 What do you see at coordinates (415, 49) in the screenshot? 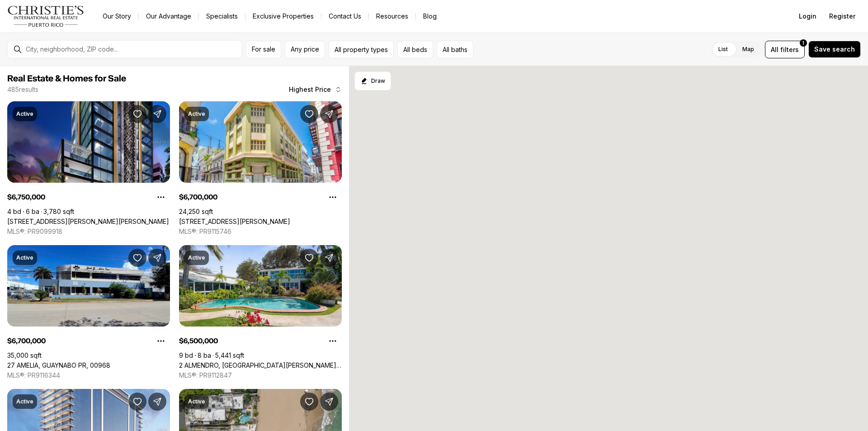
I see `button: All beds` at bounding box center [415, 49].